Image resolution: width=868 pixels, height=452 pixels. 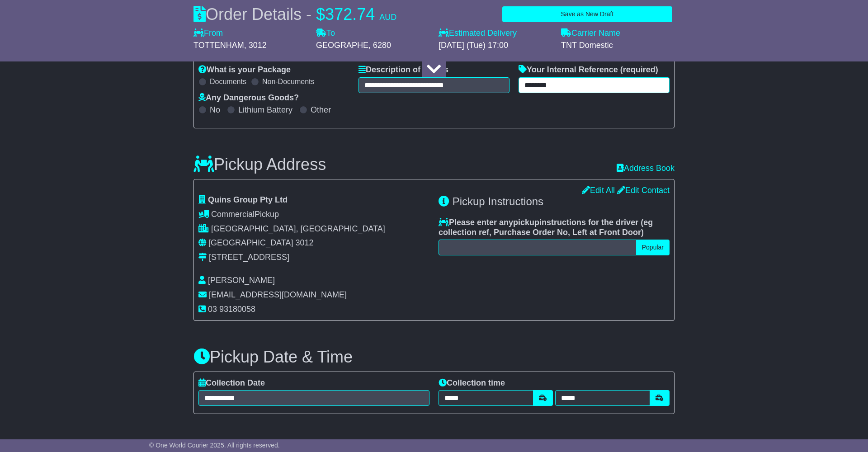 What do you see at coordinates (350, 14) in the screenshot?
I see `span: 372.74` at bounding box center [350, 14].